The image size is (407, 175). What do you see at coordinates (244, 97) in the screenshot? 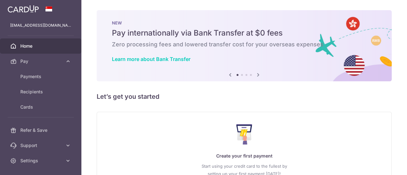
I see `h5: Let’s get you started` at bounding box center [244, 97].